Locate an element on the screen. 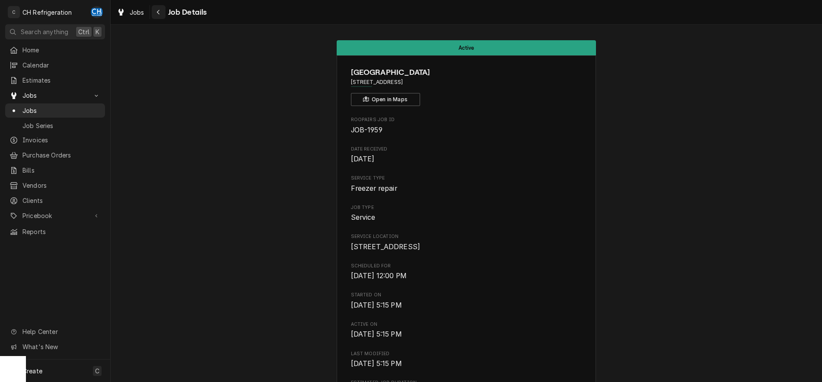 Image resolution: width=822 pixels, height=382 pixels. a: Go to What's New is located at coordinates (55, 346).